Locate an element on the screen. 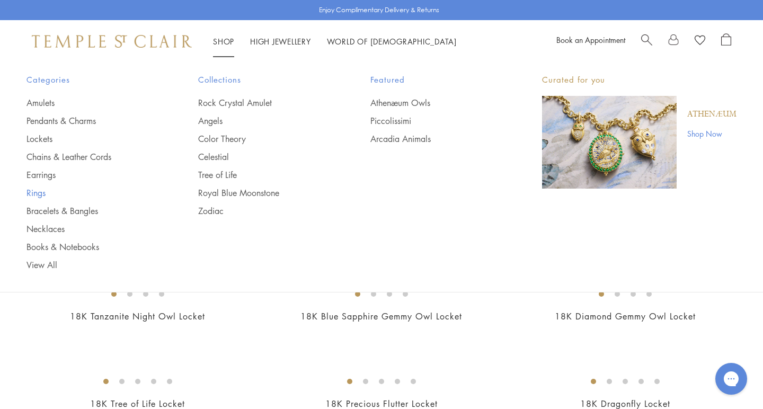 This screenshot has height=409, width=763. a: Search is located at coordinates (647, 41).